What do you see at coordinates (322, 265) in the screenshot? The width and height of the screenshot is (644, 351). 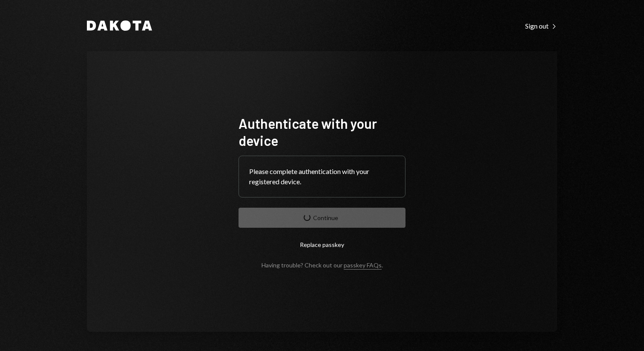 I see `div: Having trouble? Check out our .` at bounding box center [322, 265].